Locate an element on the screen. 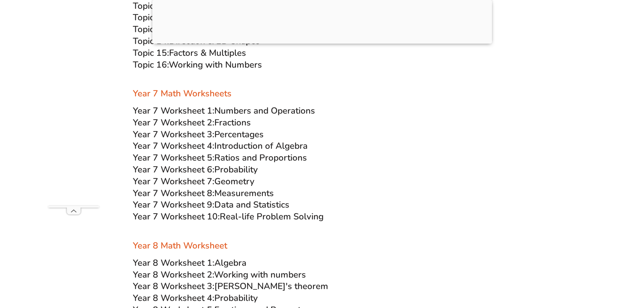  a: Year 7 Worksheet 4:Introduction of Algebra is located at coordinates (220, 145).